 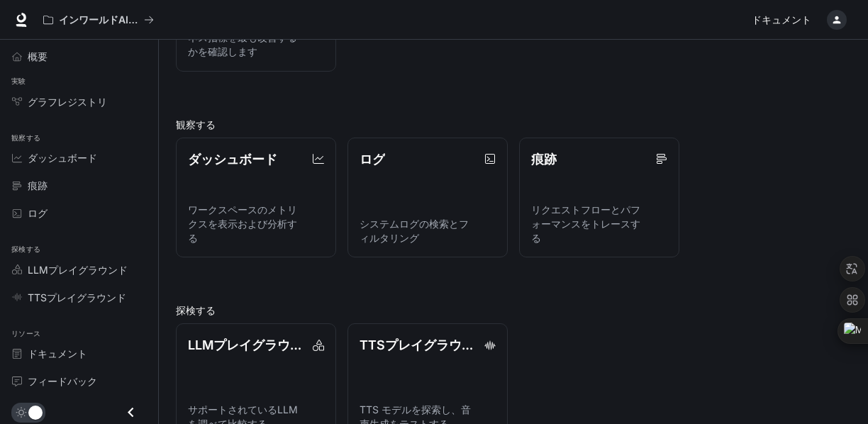 What do you see at coordinates (79, 185) in the screenshot?
I see `a: 痕跡` at bounding box center [79, 185].